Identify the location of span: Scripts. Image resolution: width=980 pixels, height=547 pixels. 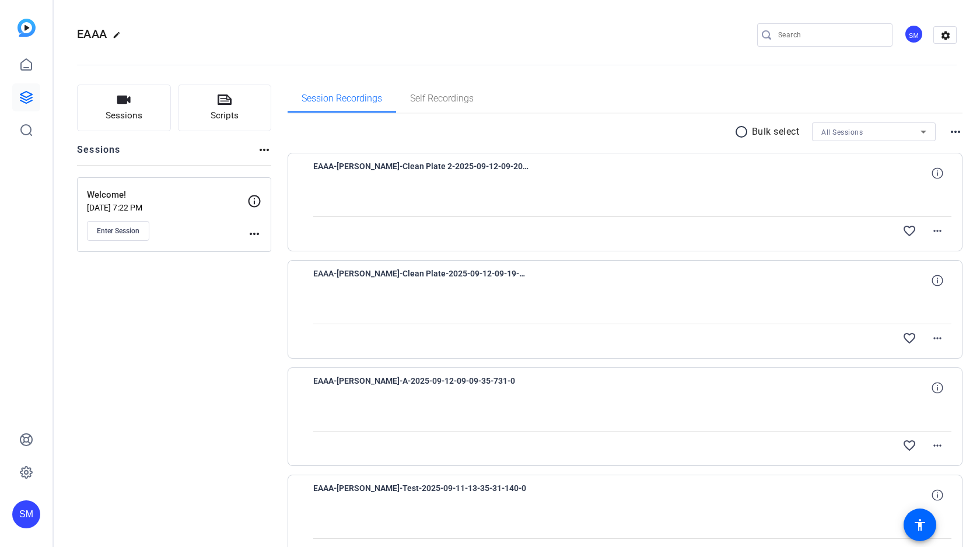
(224, 116).